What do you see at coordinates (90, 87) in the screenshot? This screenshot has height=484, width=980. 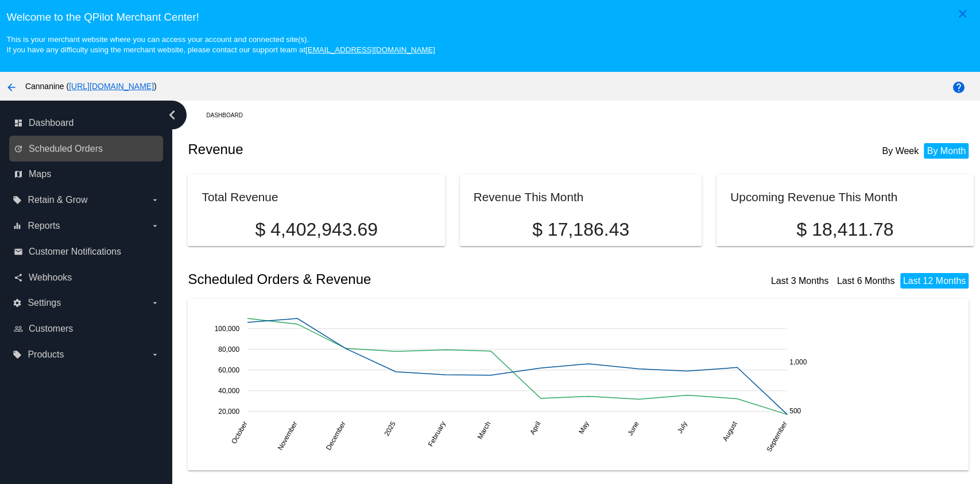 I see `span: Cannanine ( )` at bounding box center [90, 87].